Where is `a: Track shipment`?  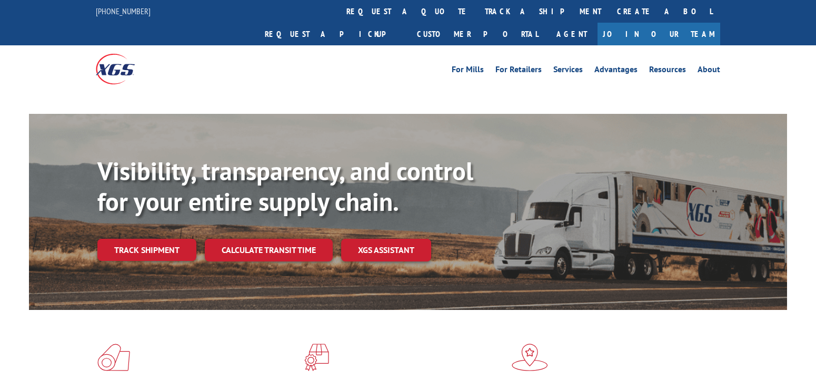 a: Track shipment is located at coordinates (147, 250).